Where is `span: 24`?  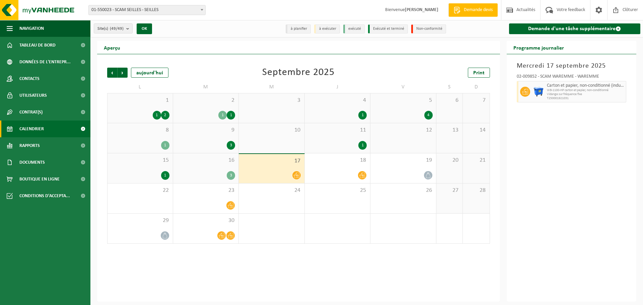 span: 24 is located at coordinates (272, 191).